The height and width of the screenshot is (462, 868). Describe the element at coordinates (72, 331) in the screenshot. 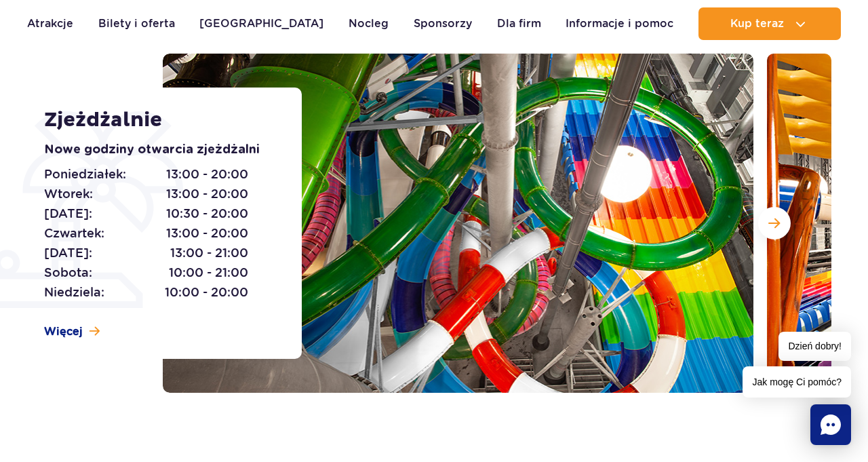

I see `a: Więcej` at that location.